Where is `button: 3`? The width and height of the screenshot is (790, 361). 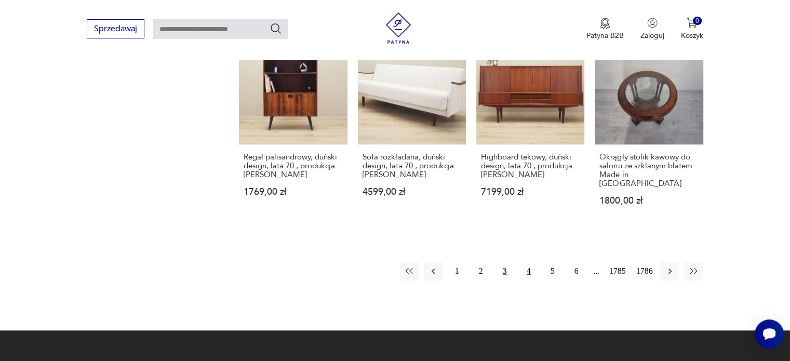 button: 3 is located at coordinates (505, 271).